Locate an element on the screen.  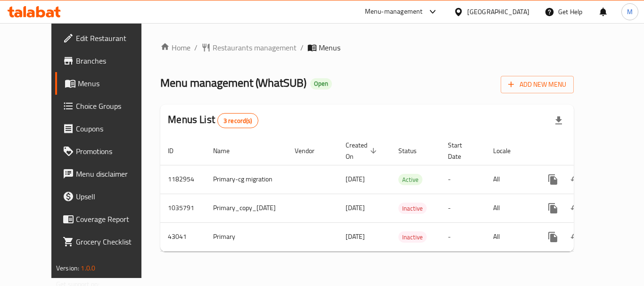
a: Home is located at coordinates (175, 48).